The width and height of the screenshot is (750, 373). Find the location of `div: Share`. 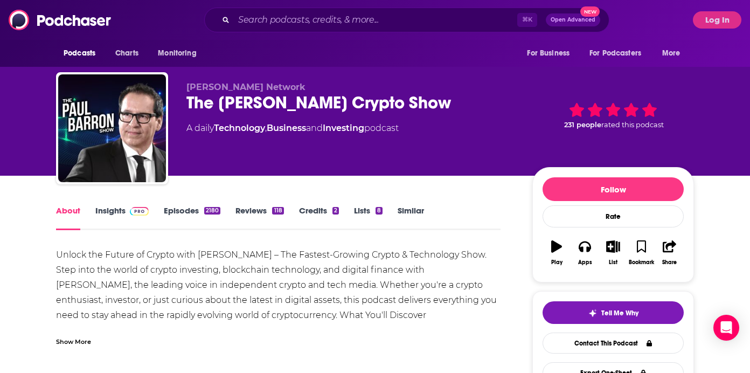

div: Share is located at coordinates (669, 262).